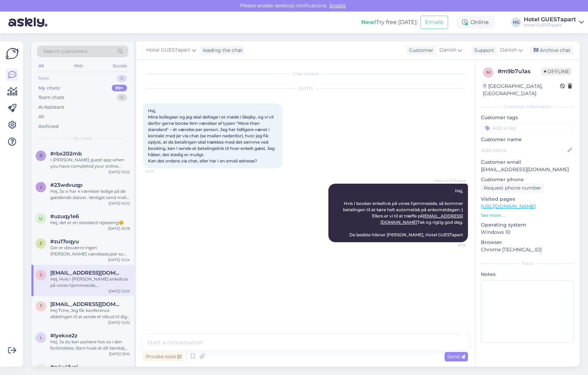 The height and width of the screenshot is (375, 588). I want to click on span: #uzuqy1e6, so click(64, 217).